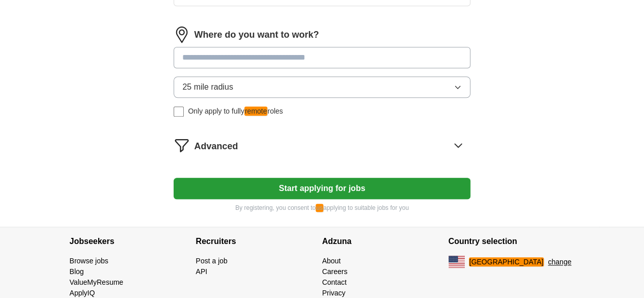 The image size is (644, 298). I want to click on span: 25 mile radius, so click(208, 87).